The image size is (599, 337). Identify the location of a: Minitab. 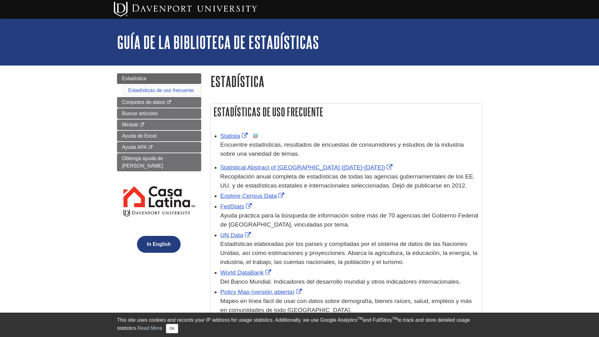
(159, 125).